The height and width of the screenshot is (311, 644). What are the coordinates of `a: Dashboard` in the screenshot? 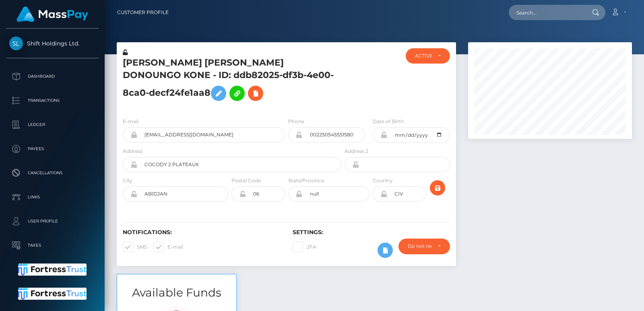 It's located at (52, 77).